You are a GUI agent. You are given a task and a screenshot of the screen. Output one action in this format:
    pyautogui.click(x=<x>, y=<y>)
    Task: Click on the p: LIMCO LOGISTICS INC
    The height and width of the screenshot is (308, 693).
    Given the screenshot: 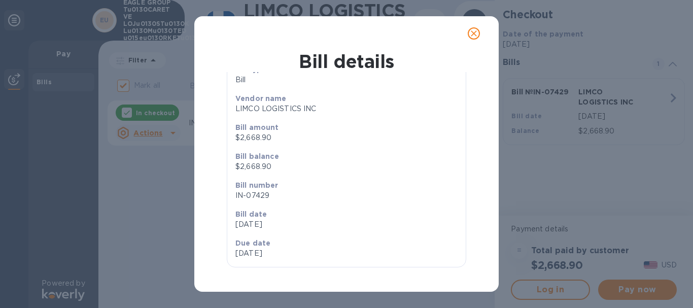 What is the action you would take?
    pyautogui.click(x=346, y=109)
    